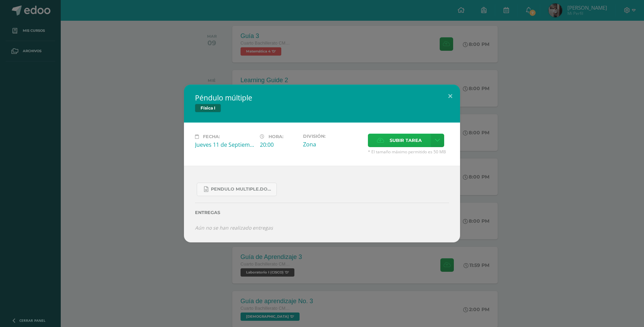 Image resolution: width=644 pixels, height=327 pixels. Describe the element at coordinates (212, 137) in the screenshot. I see `span: Fecha:` at that location.